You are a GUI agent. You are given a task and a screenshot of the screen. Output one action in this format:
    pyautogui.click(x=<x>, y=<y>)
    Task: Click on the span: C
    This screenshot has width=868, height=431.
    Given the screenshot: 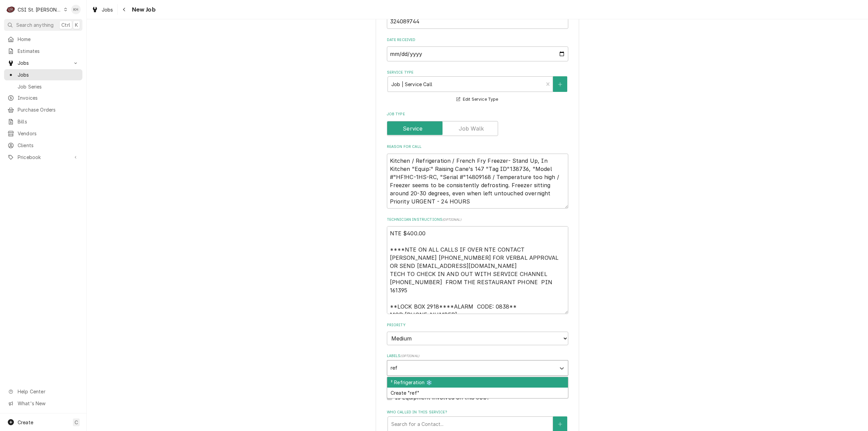 What is the action you would take?
    pyautogui.click(x=76, y=423)
    